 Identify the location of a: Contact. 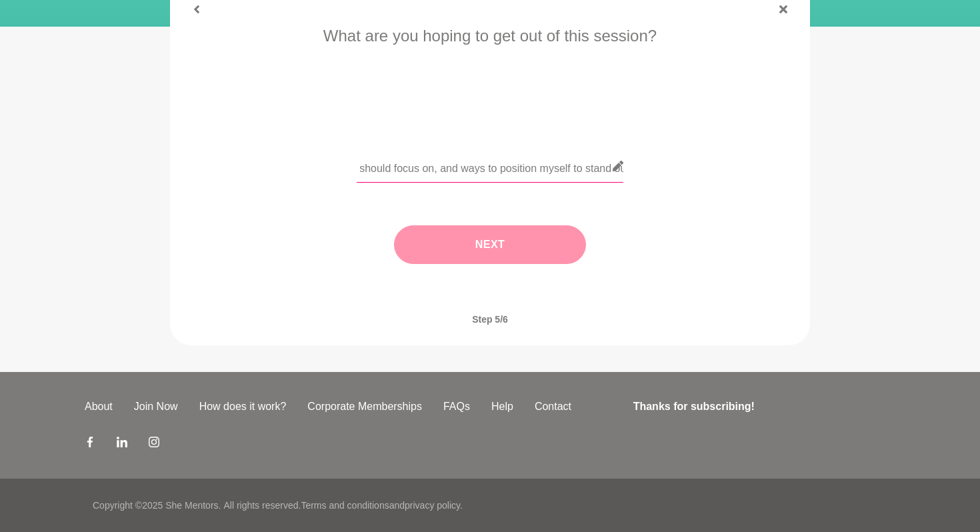
(552, 406).